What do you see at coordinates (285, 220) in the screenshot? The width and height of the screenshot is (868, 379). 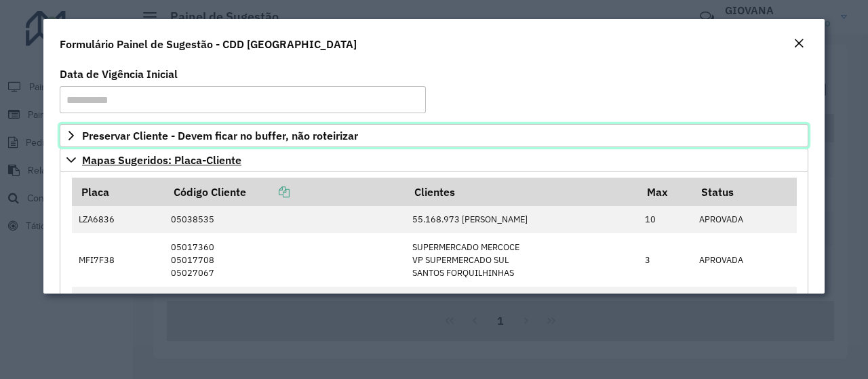 I see `td: 05038535` at bounding box center [285, 220].